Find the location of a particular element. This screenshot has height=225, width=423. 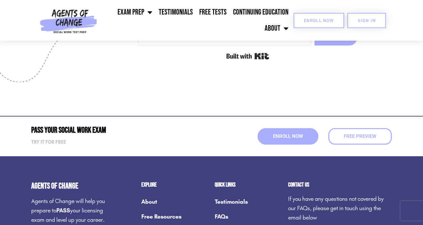

nav: Menu is located at coordinates (196, 20).